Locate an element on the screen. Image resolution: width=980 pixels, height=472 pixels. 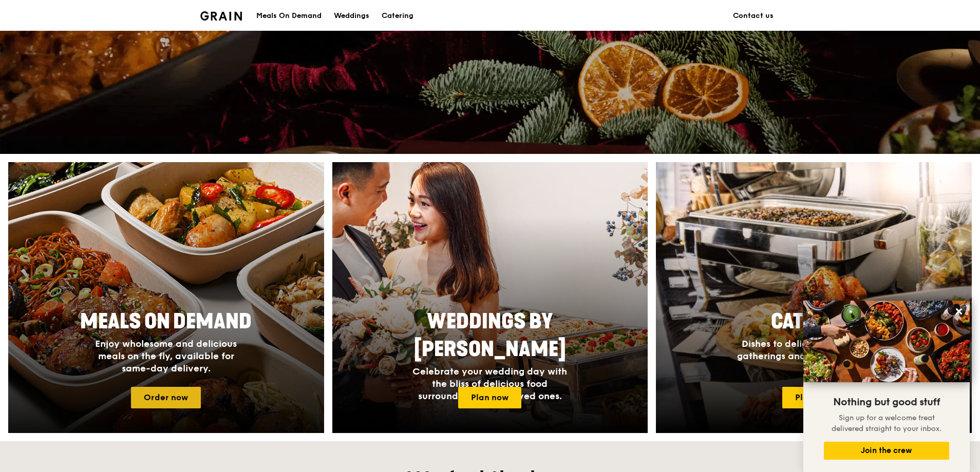
span: Celebrate your wedding day with the bliss of delicious food surrounded by your loved ones. is located at coordinates (490, 384).